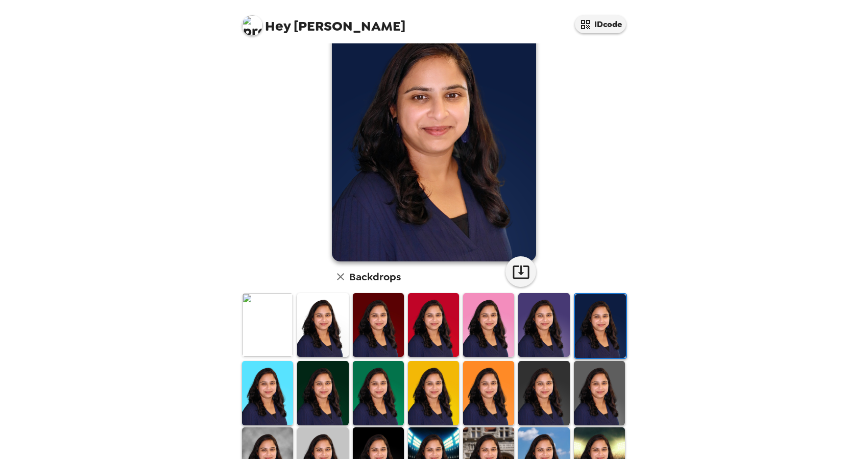 The image size is (868, 459). Describe the element at coordinates (434, 134) in the screenshot. I see `img: user` at that location.